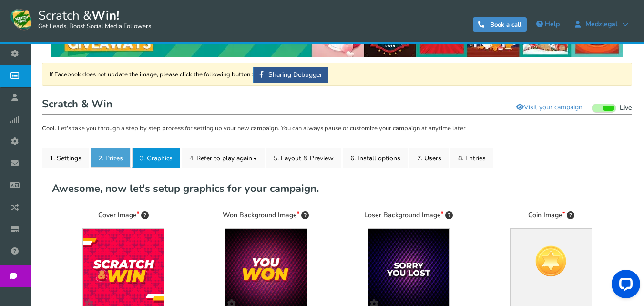 The height and width of the screenshot is (306, 644). What do you see at coordinates (500, 24) in the screenshot?
I see `a: Book a call` at bounding box center [500, 24].